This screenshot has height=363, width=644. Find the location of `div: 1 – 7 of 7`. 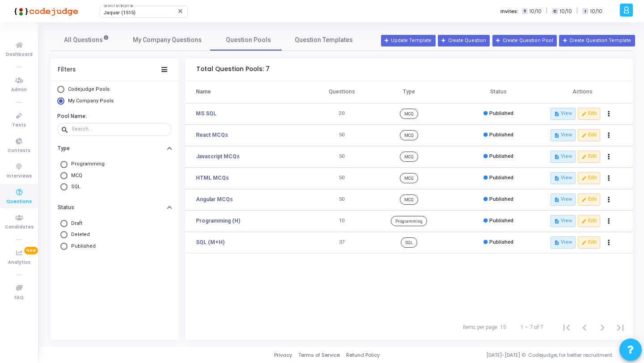

div: 1 – 7 of 7 is located at coordinates (532, 327).